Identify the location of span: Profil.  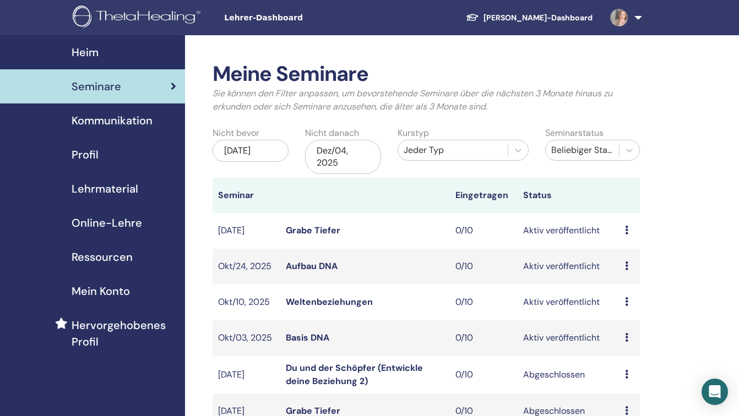
(85, 155).